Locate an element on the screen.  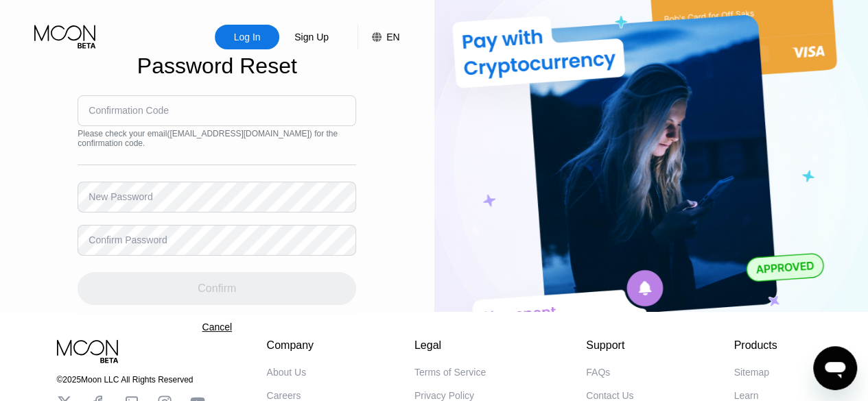
div: FAQs is located at coordinates (598, 373).